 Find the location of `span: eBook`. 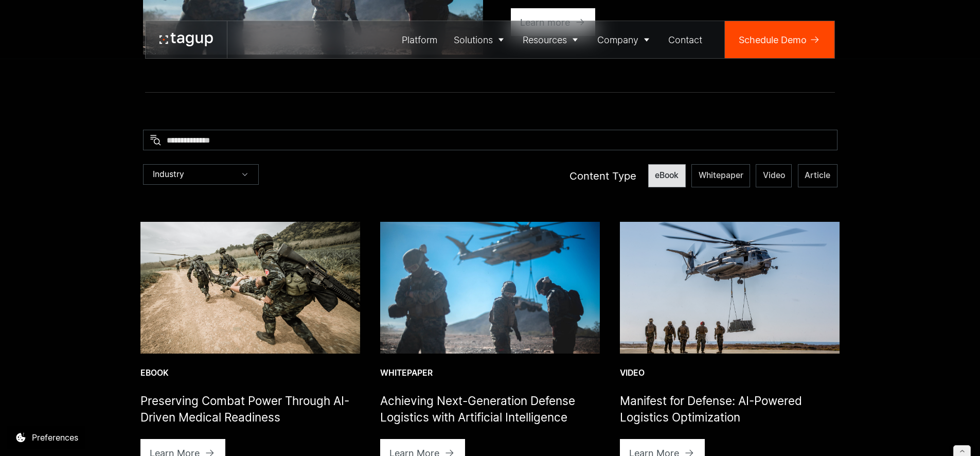

span: eBook is located at coordinates (667, 176).